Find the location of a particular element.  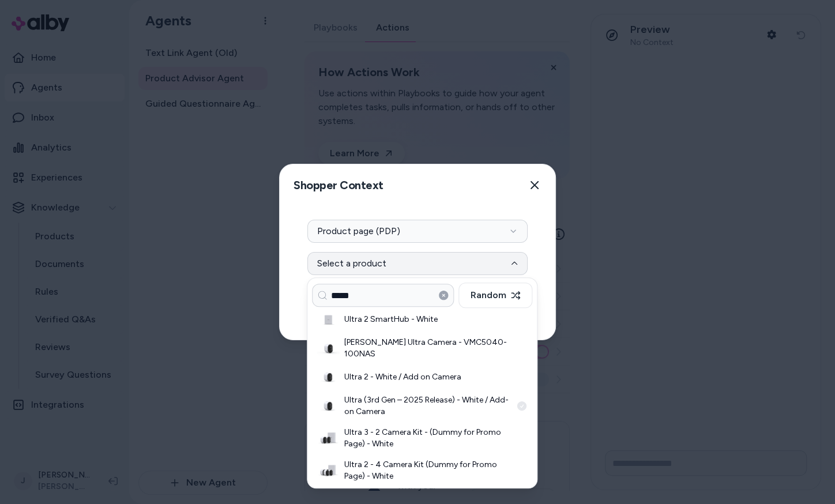

img: Ultra (3rd Gen – 2025 Release) - White / Add-on Camera is located at coordinates (328, 406).